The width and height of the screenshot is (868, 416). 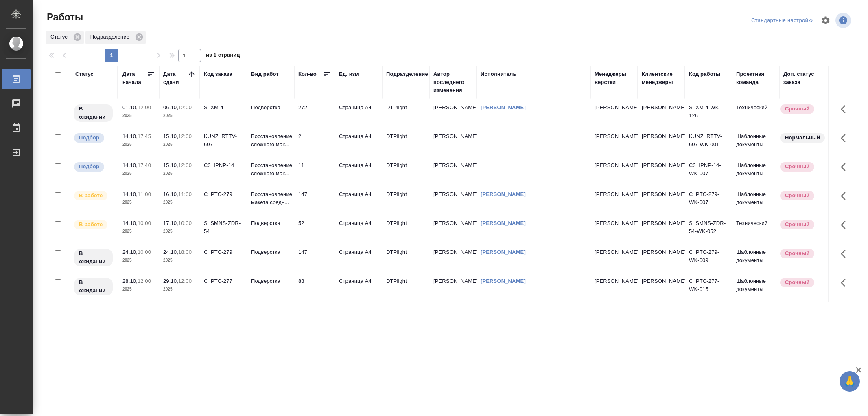 I want to click on div: C_PTC-279, so click(x=224, y=252).